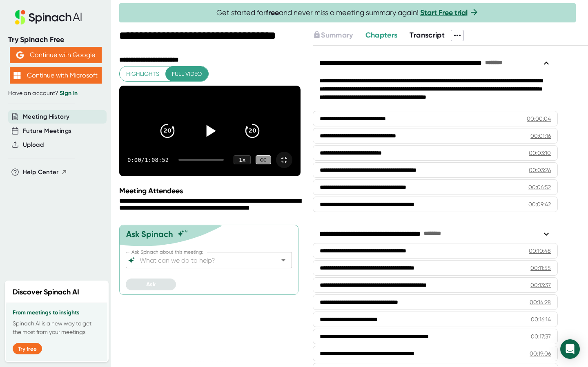 The height and width of the screenshot is (367, 588). I want to click on div: 00:03:26, so click(540, 170).